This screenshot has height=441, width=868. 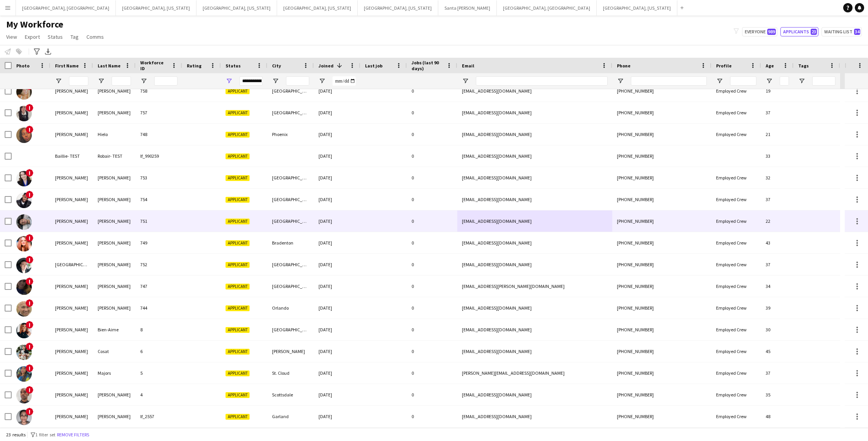 What do you see at coordinates (777, 243) in the screenshot?
I see `div: 43` at bounding box center [777, 243].